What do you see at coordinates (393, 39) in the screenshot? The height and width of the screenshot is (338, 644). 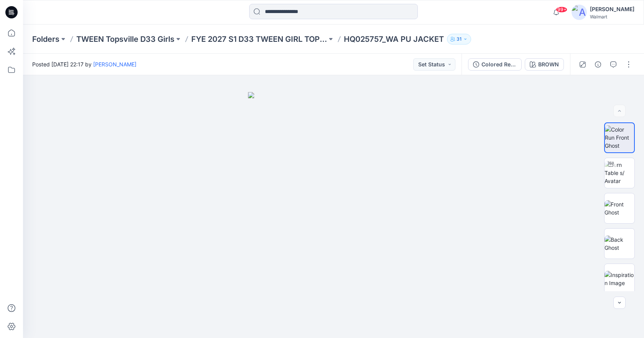 I see `p: HQ025757_WA PU JACKET` at bounding box center [393, 39].